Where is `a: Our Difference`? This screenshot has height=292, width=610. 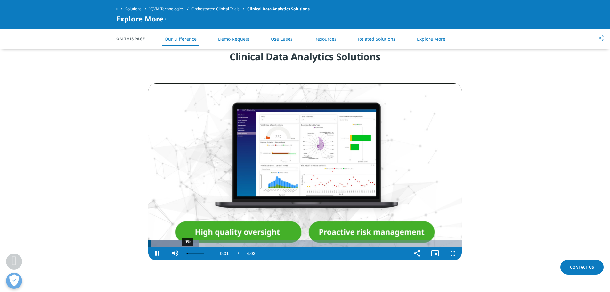
a: Our Difference is located at coordinates (181, 39).